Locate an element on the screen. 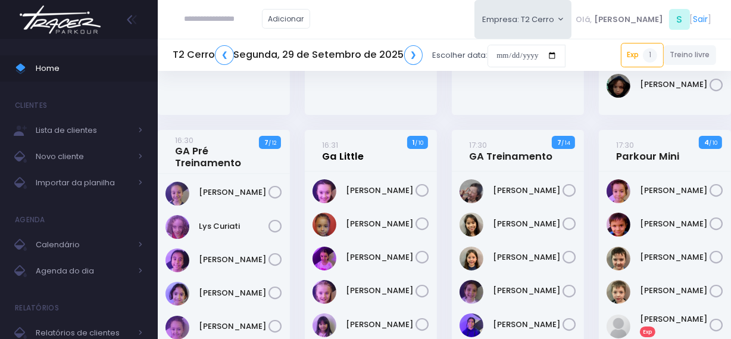 The height and width of the screenshot is (339, 731). div: Escolher data: is located at coordinates (369, 55).